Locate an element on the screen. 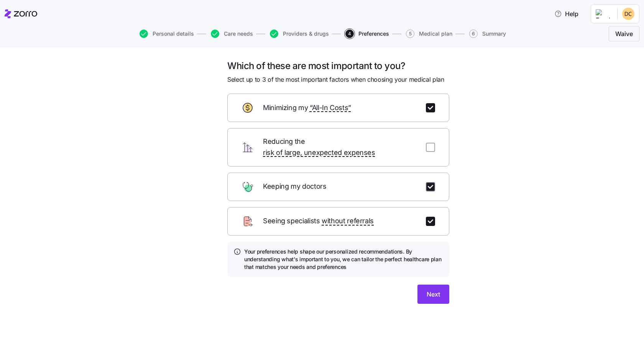 This screenshot has height=341, width=644. span: Help is located at coordinates (566, 14).